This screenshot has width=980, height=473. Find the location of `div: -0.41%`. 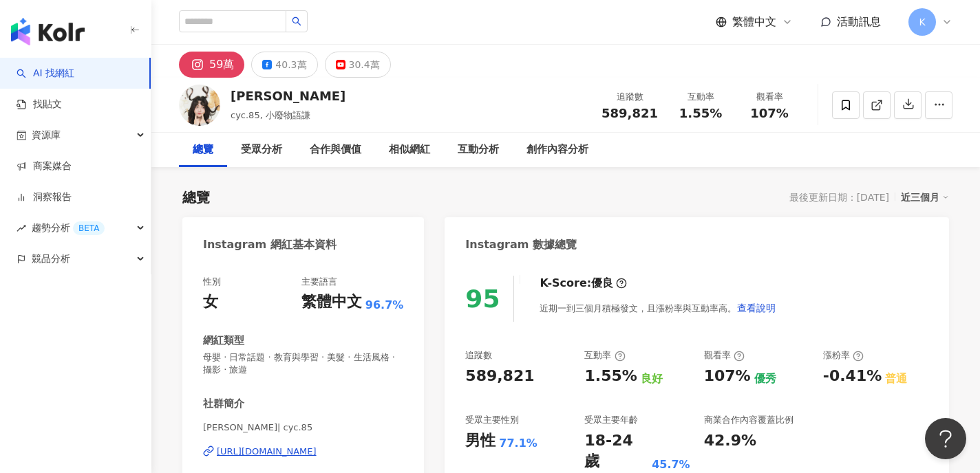

div: -0.41% is located at coordinates (852, 376).